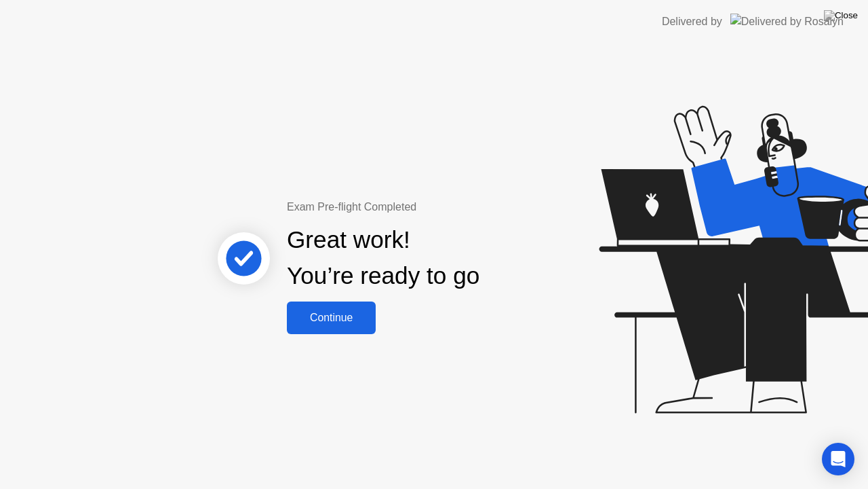 Image resolution: width=868 pixels, height=489 pixels. What do you see at coordinates (383, 257) in the screenshot?
I see `div: Great work! You’re ready to go` at bounding box center [383, 257].